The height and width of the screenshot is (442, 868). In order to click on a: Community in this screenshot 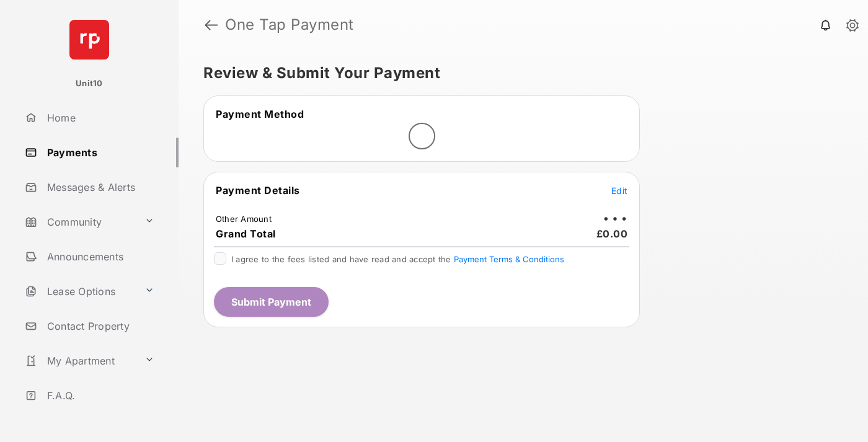, I will do `click(79, 222)`.